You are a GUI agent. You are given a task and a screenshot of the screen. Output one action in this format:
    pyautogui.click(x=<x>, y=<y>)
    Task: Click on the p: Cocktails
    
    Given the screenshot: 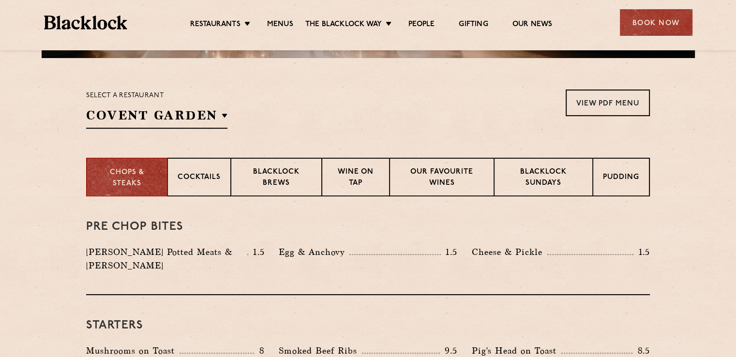 What is the action you would take?
    pyautogui.click(x=199, y=178)
    